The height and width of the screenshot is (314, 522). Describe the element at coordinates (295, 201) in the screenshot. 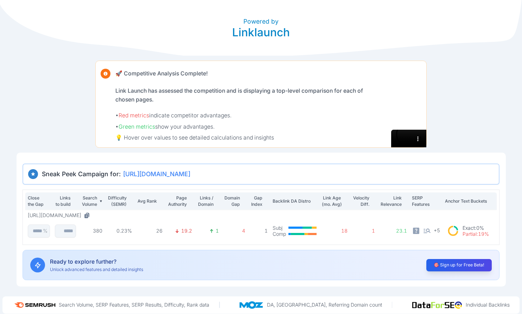

I see `p: Backlink DA Distro` at that location.